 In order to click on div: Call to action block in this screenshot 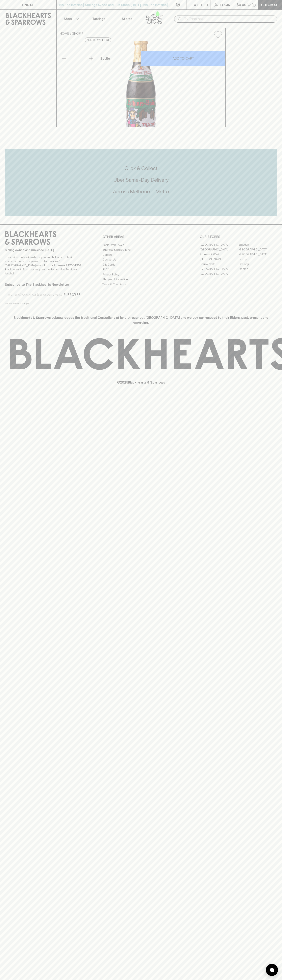, I will do `click(141, 182)`.